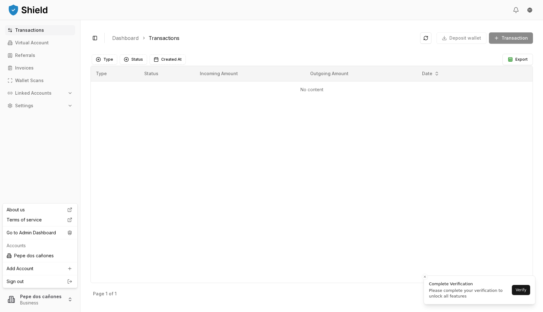  Describe the element at coordinates (40, 268) in the screenshot. I see `a: Add Account` at that location.